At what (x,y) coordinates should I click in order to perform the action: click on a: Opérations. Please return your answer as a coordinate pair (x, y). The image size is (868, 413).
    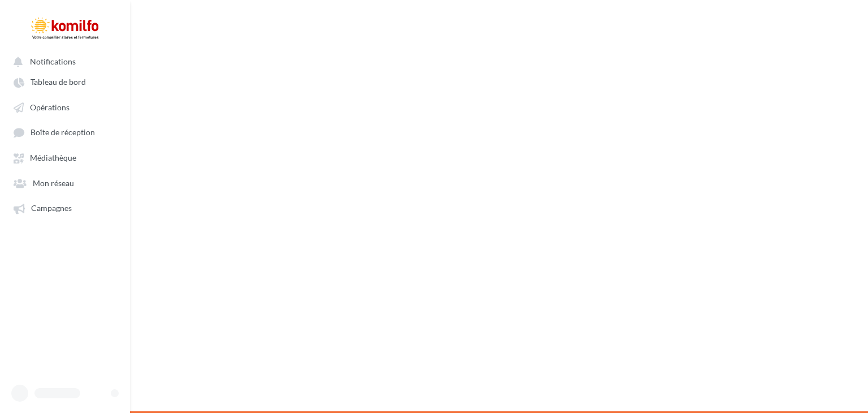
    Looking at the image, I should click on (65, 107).